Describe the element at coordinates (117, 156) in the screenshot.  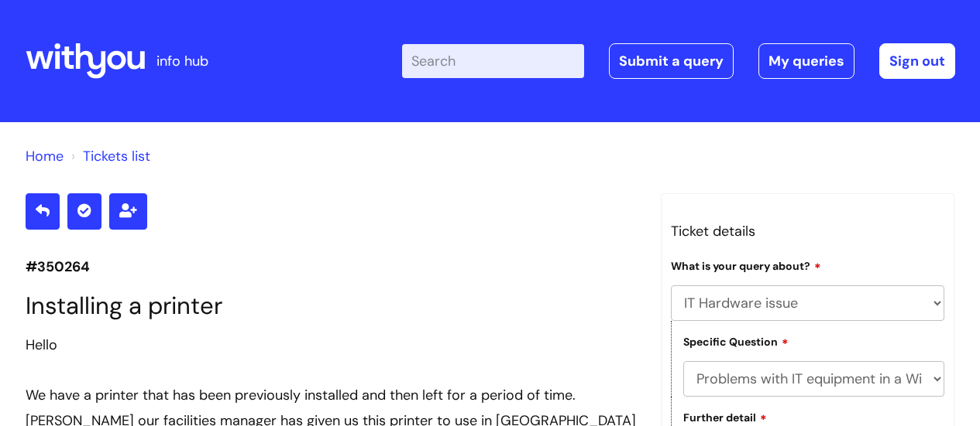
I see `a: Tickets list` at that location.